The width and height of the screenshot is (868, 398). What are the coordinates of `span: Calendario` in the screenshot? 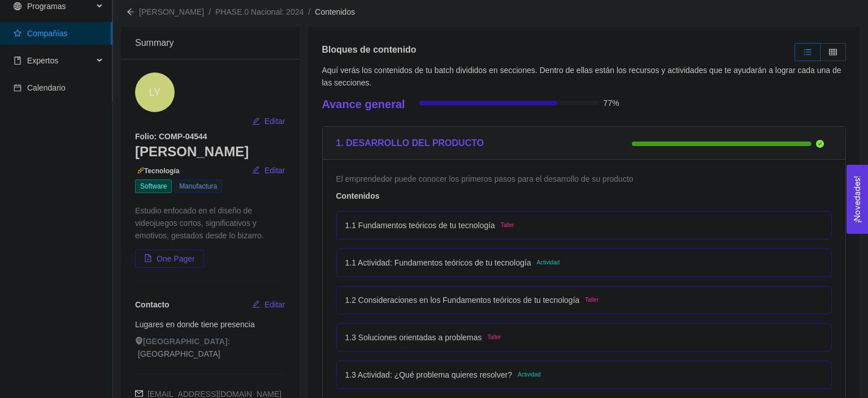 It's located at (46, 88).